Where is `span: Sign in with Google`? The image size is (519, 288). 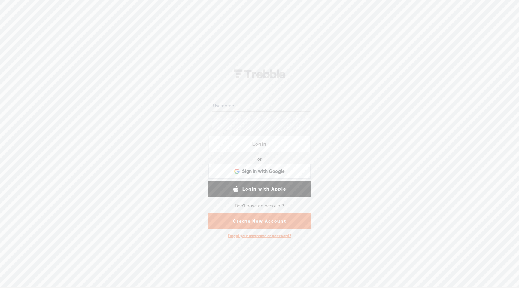
span: Sign in with Google is located at coordinates (263, 171).